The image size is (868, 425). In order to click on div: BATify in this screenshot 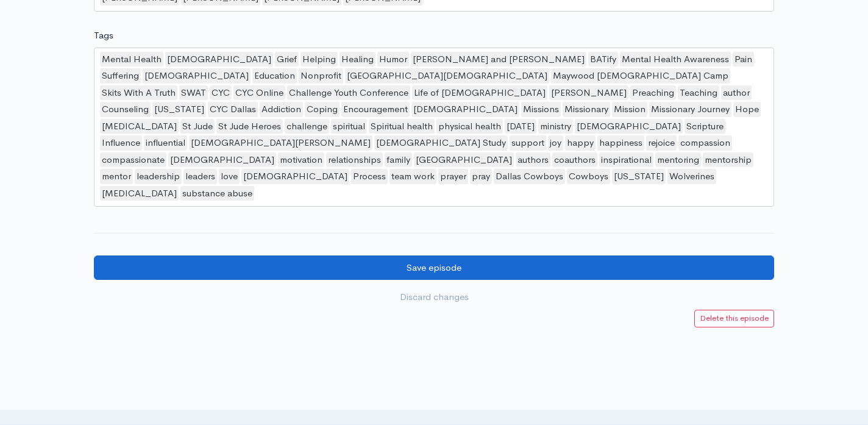, I will do `click(603, 59)`.